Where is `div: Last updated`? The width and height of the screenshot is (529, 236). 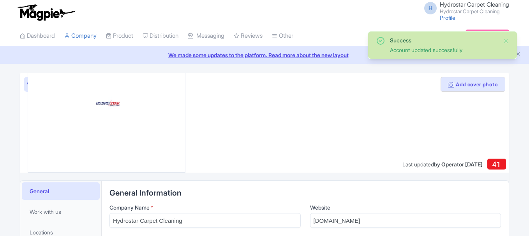
div: Last updated is located at coordinates (442, 164).